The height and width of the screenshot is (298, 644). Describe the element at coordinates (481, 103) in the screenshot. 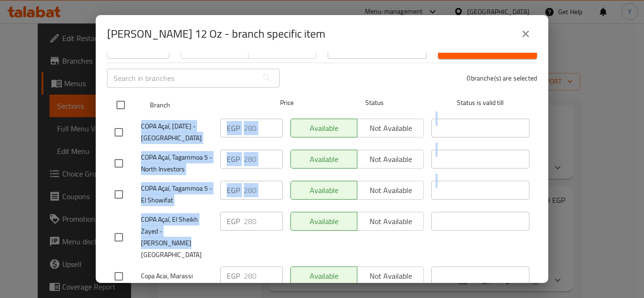

I see `span: Status is valid till` at that location.